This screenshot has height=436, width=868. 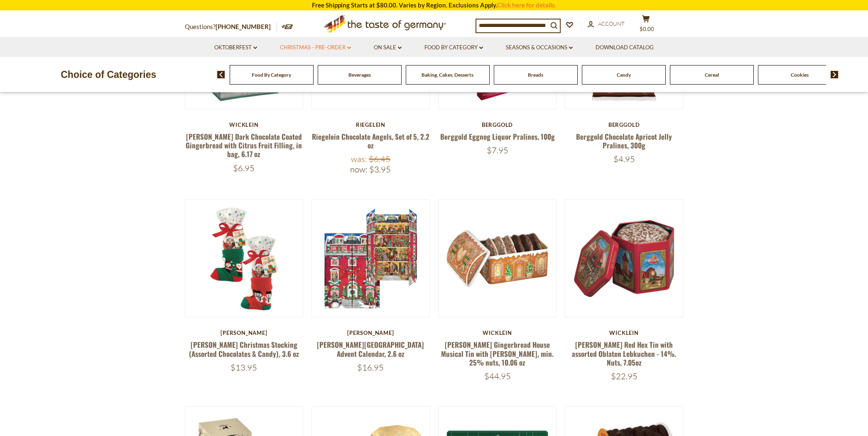 I want to click on img: Windel Manor House Advent Calendar, 2.6 oz, so click(x=370, y=258).